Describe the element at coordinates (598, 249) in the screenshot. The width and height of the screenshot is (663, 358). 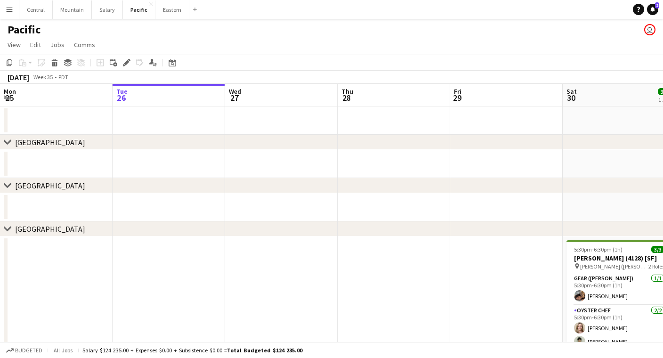
I see `span: 5:30pm-6:30pm (1h)` at that location.